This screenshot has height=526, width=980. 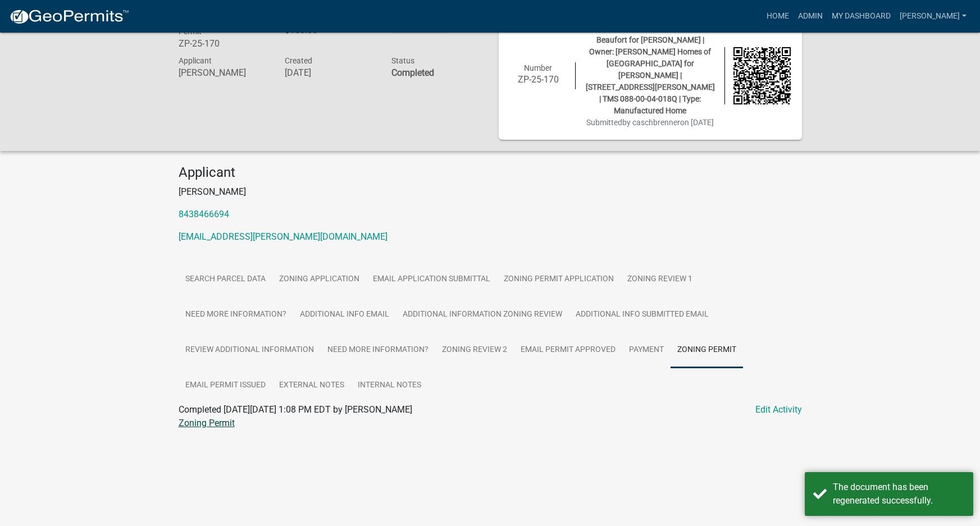 What do you see at coordinates (538, 68) in the screenshot?
I see `span: Number` at bounding box center [538, 68].